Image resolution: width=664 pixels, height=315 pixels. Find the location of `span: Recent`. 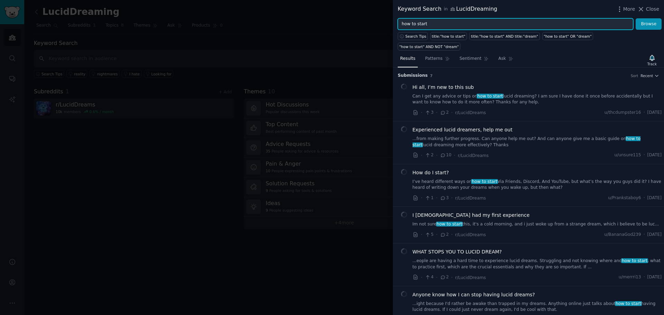

span: Recent is located at coordinates (647, 76).